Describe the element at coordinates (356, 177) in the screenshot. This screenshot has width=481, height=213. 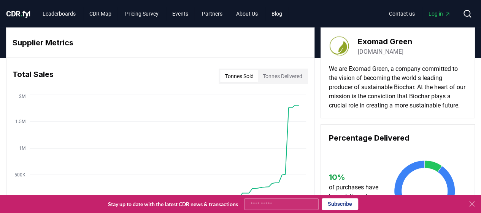
I see `h3: 10 %` at that location.